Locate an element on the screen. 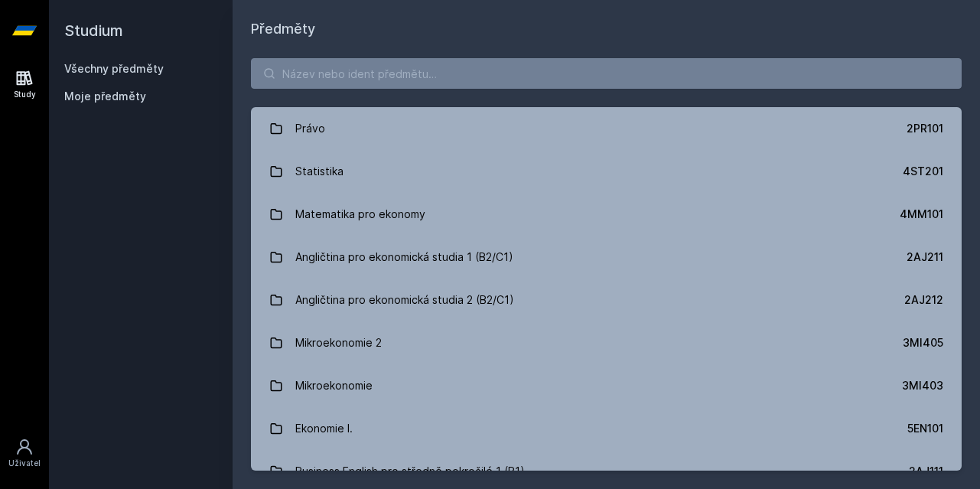  a: Study is located at coordinates (24, 84).